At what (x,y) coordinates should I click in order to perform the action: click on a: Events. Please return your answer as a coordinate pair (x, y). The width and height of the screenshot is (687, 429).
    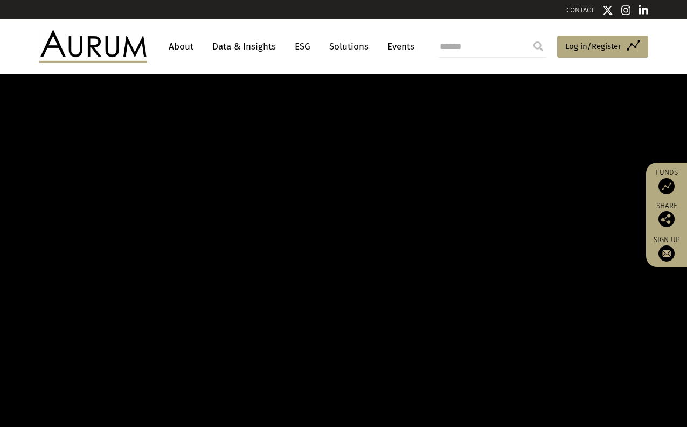
    Looking at the image, I should click on (398, 46).